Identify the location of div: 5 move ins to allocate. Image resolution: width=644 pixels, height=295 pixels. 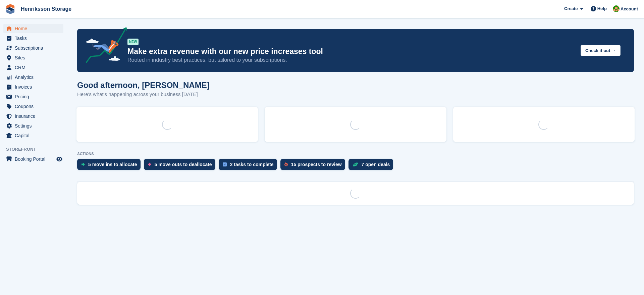
(113, 164).